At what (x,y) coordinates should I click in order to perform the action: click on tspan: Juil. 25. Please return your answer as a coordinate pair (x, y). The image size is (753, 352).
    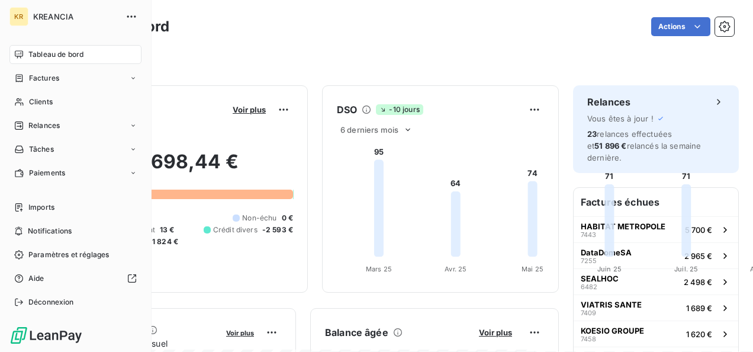
    Looking at the image, I should click on (687, 269).